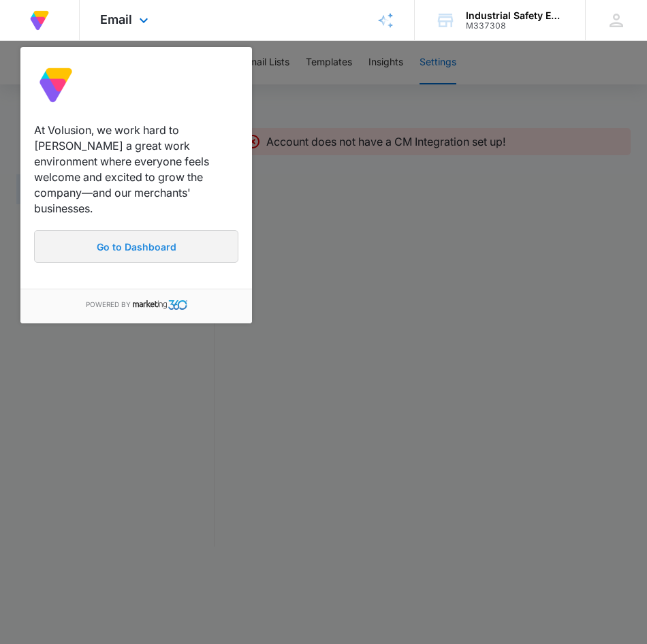 The image size is (647, 644). I want to click on div: Powered by, so click(136, 306).